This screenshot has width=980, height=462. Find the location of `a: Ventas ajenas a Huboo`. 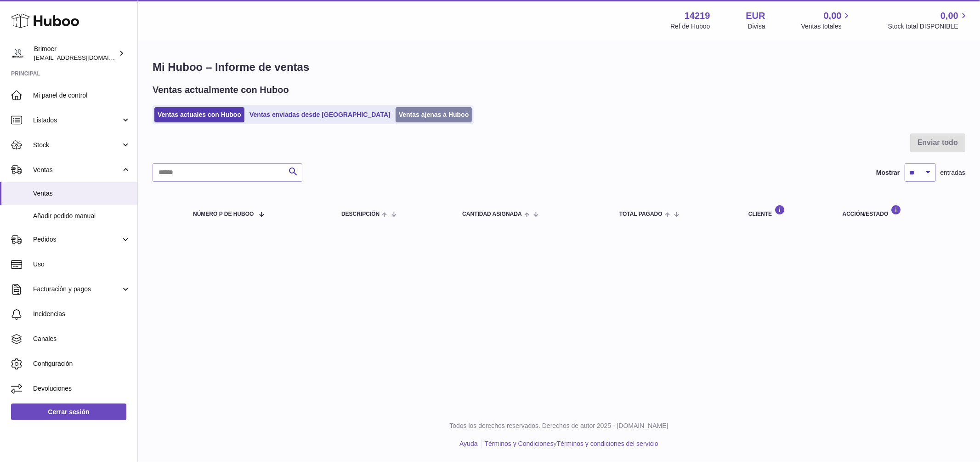

a: Ventas ajenas a Huboo is located at coordinates (434, 115).